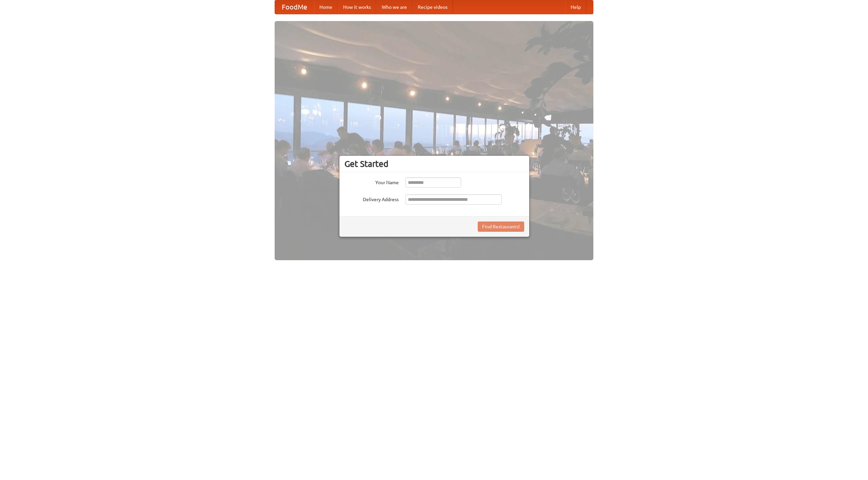  Describe the element at coordinates (435, 164) in the screenshot. I see `h3: Get Started` at that location.